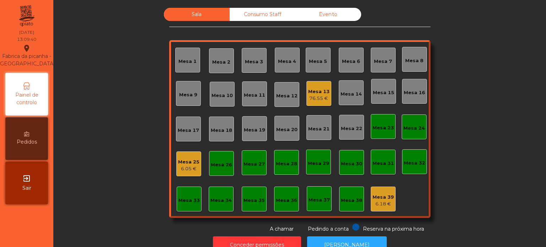  Describe the element at coordinates (383, 61) in the screenshot. I see `div: Mesa 7` at that location.